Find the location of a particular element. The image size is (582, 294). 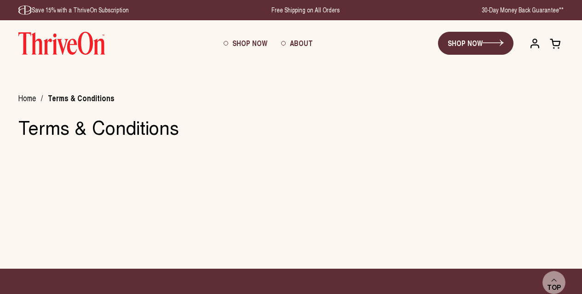

nav: breadcrumbs is located at coordinates (71, 98).